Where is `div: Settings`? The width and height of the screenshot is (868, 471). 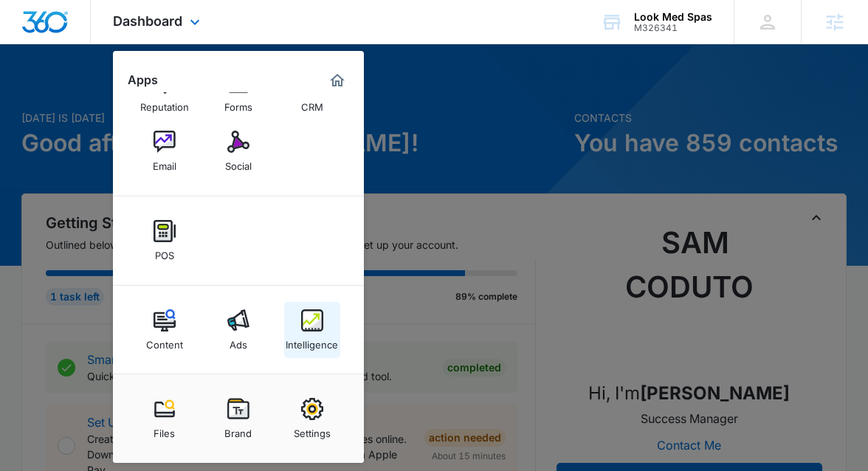
div: Settings is located at coordinates (312, 430).